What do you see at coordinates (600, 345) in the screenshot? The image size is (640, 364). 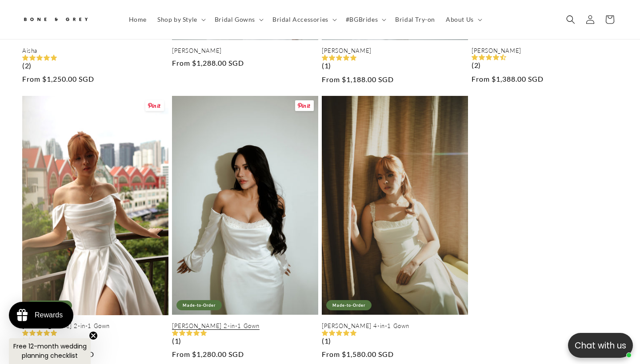 I see `button: Open chatbox` at bounding box center [600, 345].